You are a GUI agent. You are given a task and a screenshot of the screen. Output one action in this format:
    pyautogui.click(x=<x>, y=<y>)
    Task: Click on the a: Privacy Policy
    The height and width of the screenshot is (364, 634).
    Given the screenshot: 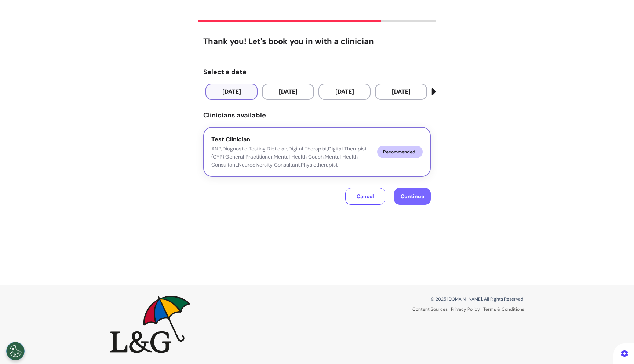 What is the action you would take?
    pyautogui.click(x=466, y=310)
    